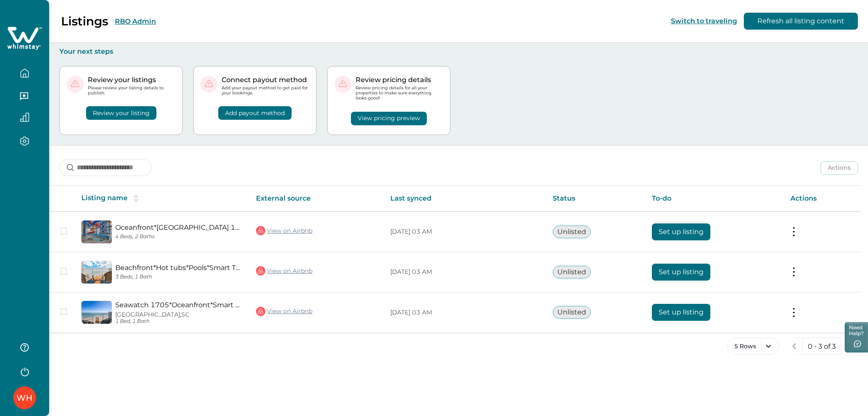 This screenshot has height=416, width=868. I want to click on p: 1 Bed, 1 Bath, so click(179, 322).